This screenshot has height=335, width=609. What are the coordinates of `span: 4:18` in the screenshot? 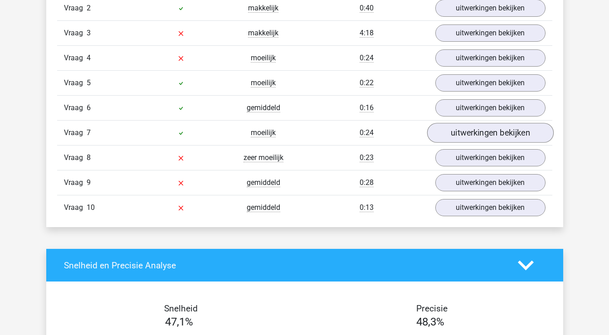 It's located at (367, 33).